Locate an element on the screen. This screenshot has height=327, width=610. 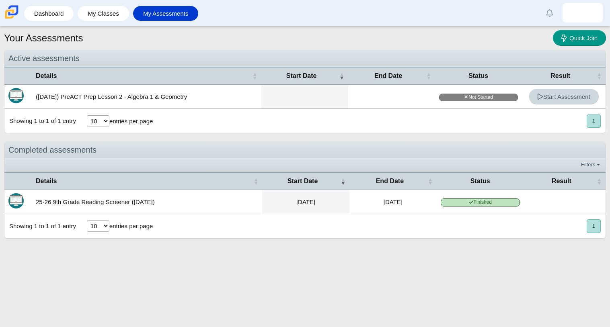
span: Not Started is located at coordinates (478, 97).